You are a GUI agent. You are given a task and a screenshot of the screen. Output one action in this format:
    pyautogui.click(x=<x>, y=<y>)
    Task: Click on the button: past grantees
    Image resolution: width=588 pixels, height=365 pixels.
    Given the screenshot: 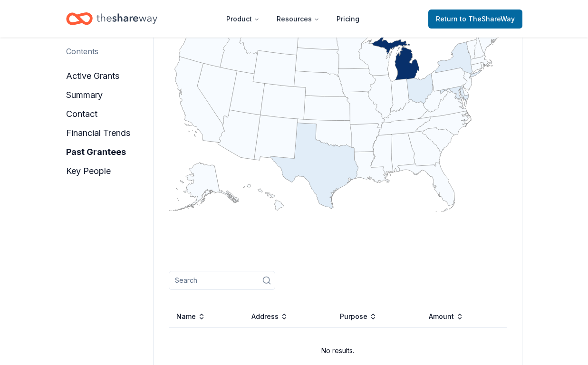 What is the action you would take?
    pyautogui.click(x=96, y=152)
    